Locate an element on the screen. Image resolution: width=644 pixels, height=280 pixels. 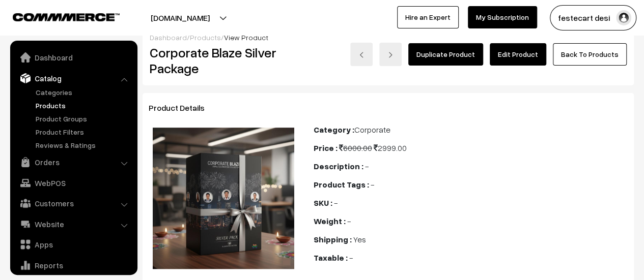
b: Description : is located at coordinates (339, 166).